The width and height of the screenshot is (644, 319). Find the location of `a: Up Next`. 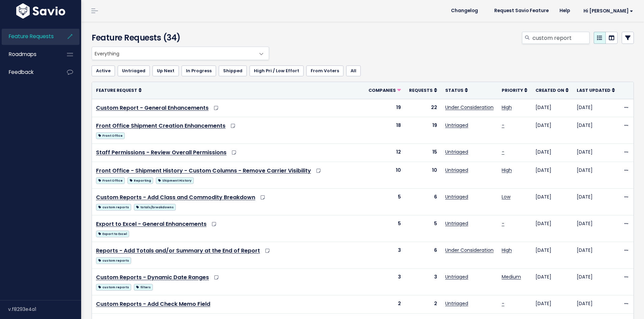

a: Up Next is located at coordinates (165, 71).